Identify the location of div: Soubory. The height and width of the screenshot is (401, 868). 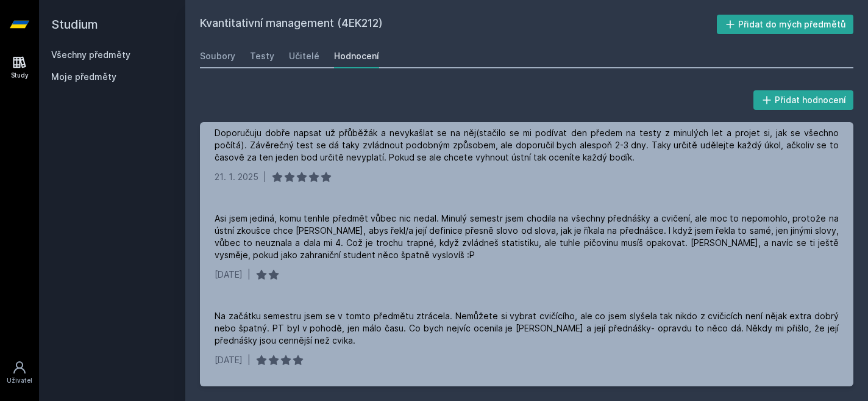
(218, 56).